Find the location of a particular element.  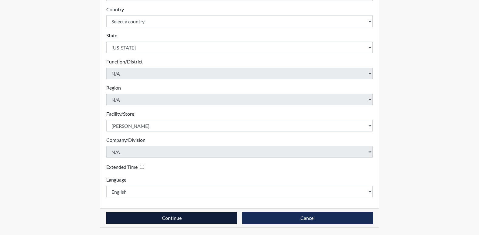

button: Cancel is located at coordinates (307, 218).